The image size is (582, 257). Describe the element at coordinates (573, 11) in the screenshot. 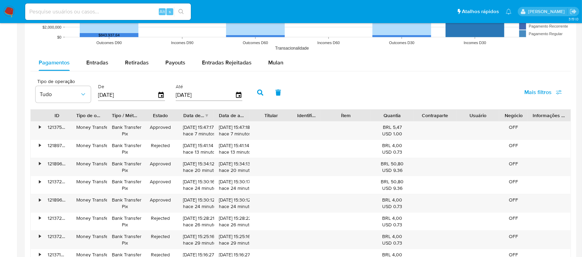

I see `a: Sair` at that location.